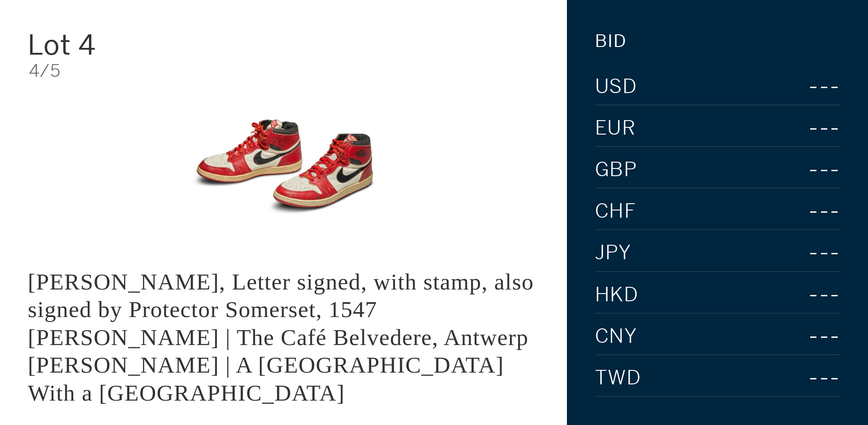 The image size is (868, 425). I want to click on div: Lot 4, so click(112, 45).